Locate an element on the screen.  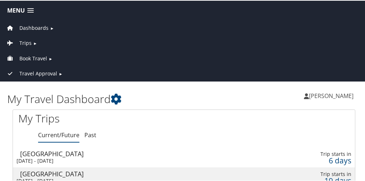
a: Current/Future is located at coordinates (59, 134).